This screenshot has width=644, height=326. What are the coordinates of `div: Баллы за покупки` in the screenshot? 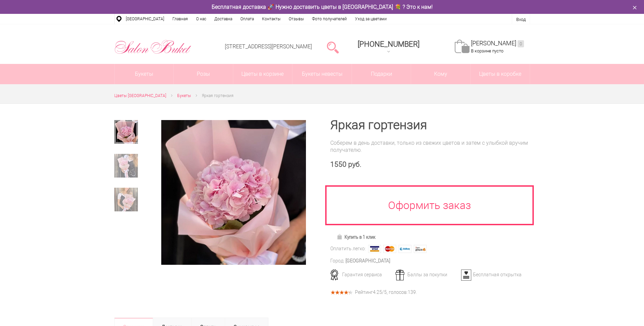 It's located at (426, 274).